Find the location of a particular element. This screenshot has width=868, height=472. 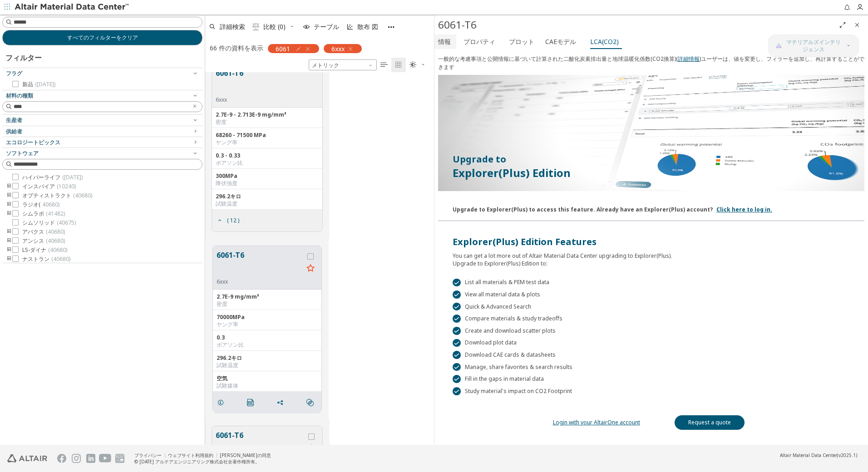

img: Altair Material Data Center is located at coordinates (72, 7).